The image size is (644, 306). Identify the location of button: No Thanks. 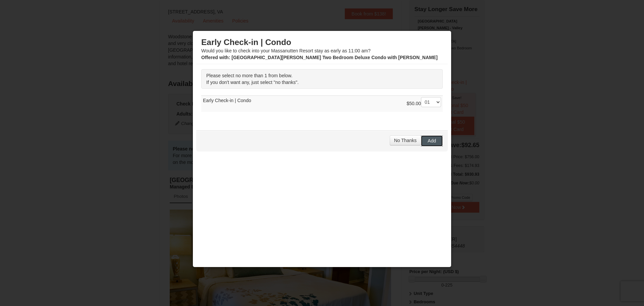
(405, 140).